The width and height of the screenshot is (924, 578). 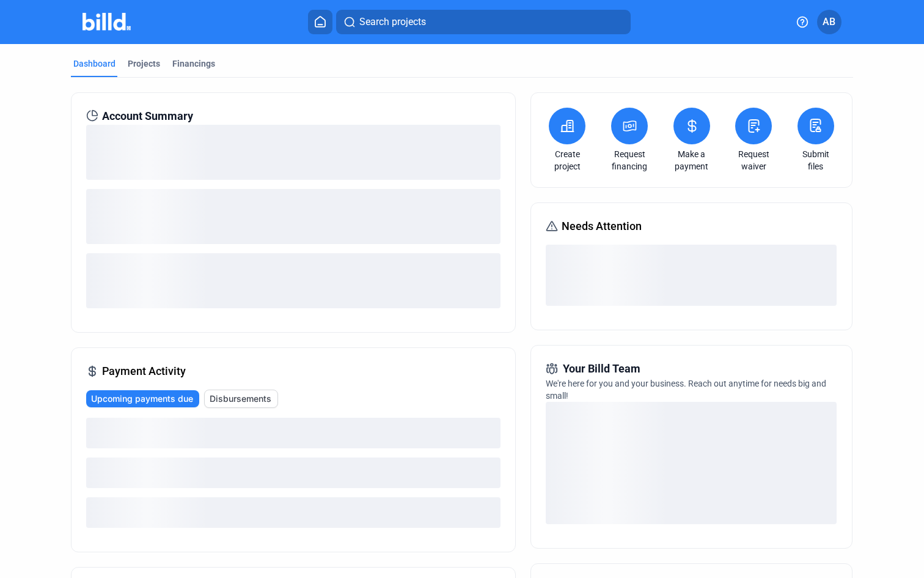 What do you see at coordinates (629, 160) in the screenshot?
I see `a: Request financing` at bounding box center [629, 160].